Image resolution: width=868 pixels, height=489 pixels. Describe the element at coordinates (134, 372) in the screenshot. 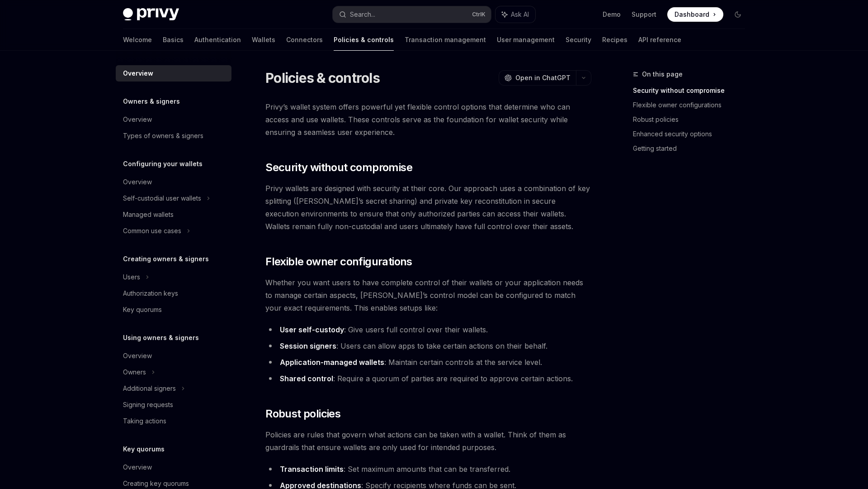

I see `div: Owners` at that location.